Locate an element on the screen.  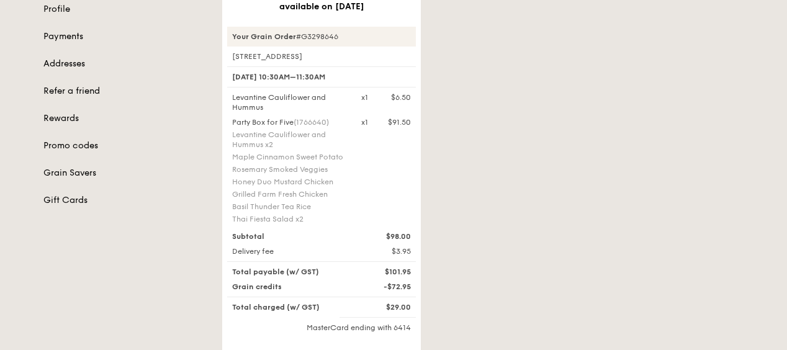
a: Grain Savers is located at coordinates (125, 173).